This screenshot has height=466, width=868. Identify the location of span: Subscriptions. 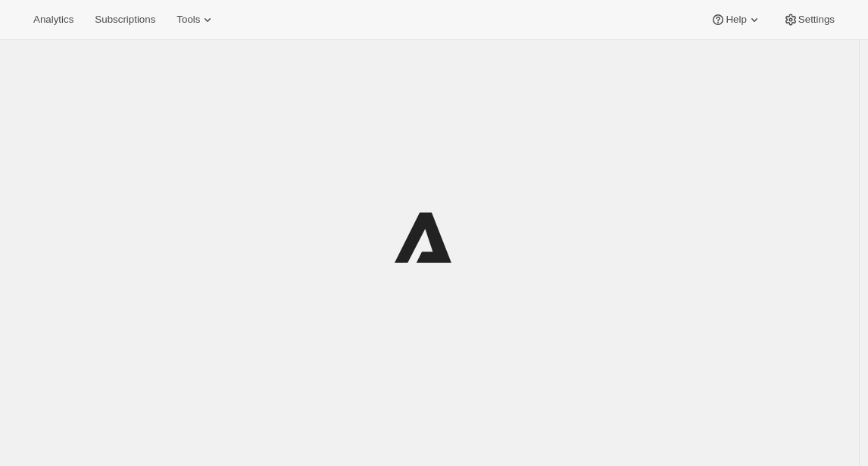
(125, 20).